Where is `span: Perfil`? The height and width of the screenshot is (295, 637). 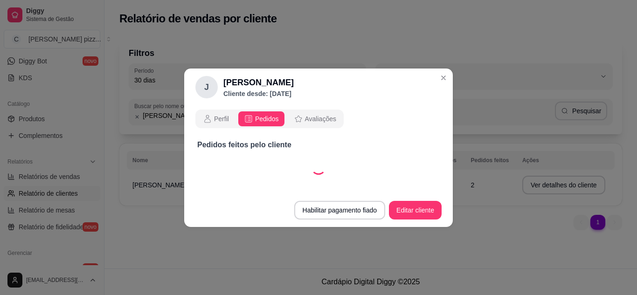 span: Perfil is located at coordinates (222, 119).